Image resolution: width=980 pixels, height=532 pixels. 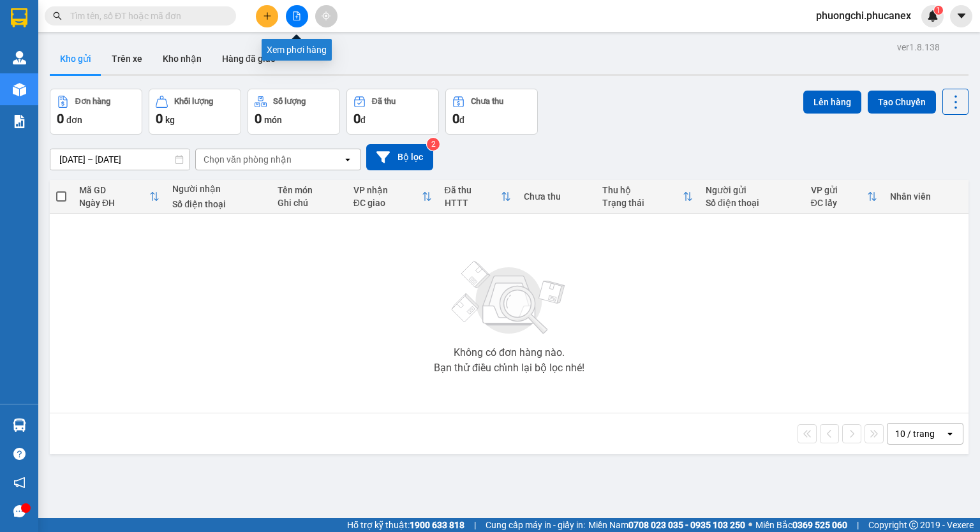 What do you see at coordinates (938, 10) in the screenshot?
I see `span: 1` at bounding box center [938, 10].